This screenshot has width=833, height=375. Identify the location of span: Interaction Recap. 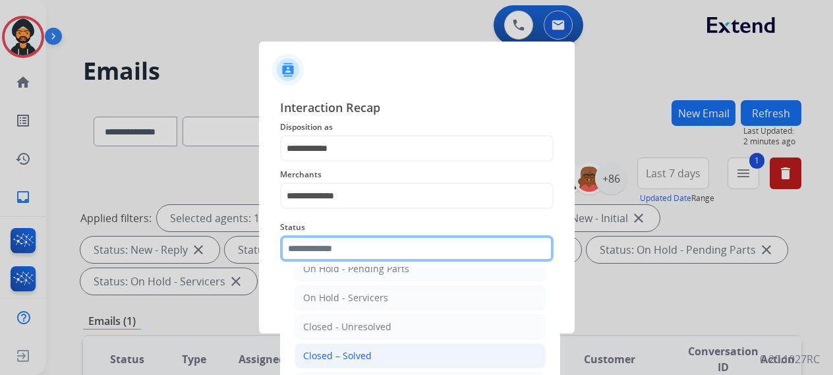
(416, 109).